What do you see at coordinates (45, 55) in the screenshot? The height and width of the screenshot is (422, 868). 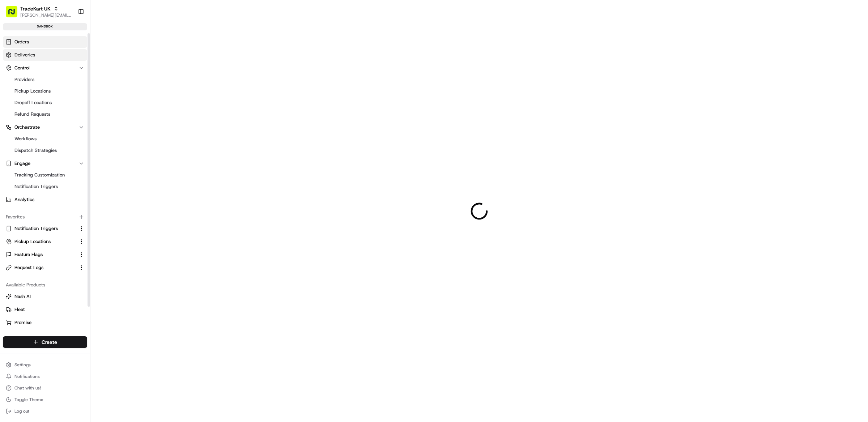 I see `a: Deliveries` at bounding box center [45, 55].